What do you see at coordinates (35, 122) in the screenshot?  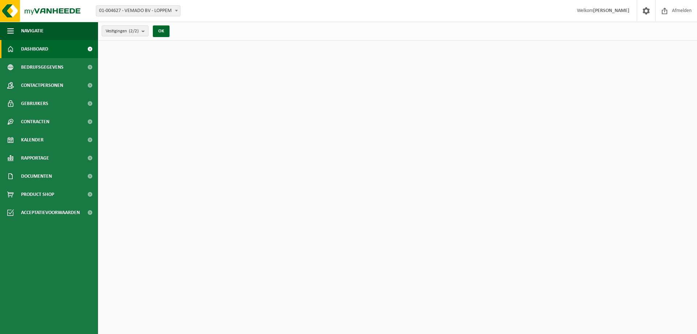 I see `span: Contracten` at bounding box center [35, 122].